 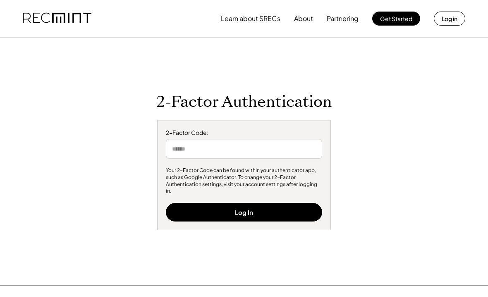 What do you see at coordinates (449, 19) in the screenshot?
I see `button: Log in` at bounding box center [449, 19].